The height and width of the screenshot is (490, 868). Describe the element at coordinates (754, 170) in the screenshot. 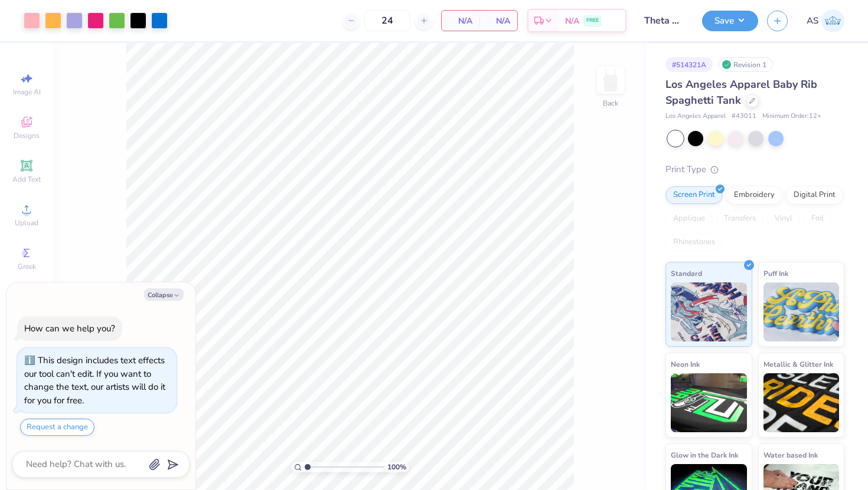

I see `div: Print Type` at that location.